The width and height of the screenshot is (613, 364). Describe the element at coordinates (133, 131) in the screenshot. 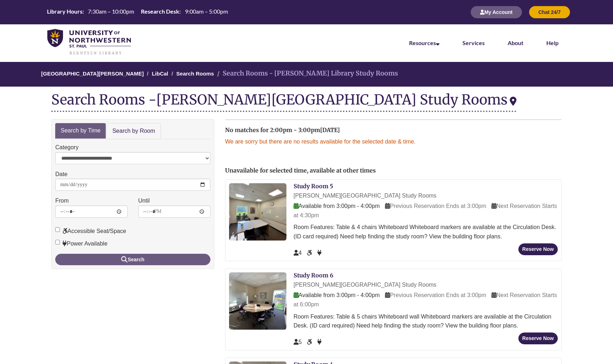

I see `a: Search by Room` at that location.